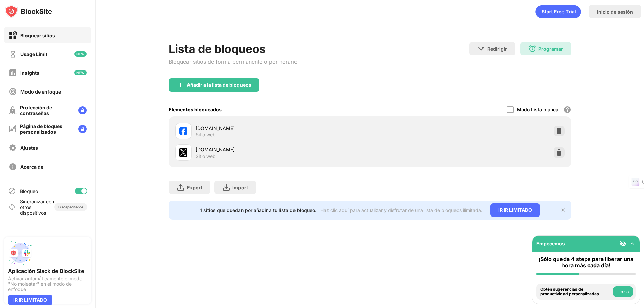  What do you see at coordinates (233, 62) in the screenshot?
I see `div: Bloquear sitios de forma permanente o por horario` at bounding box center [233, 62].